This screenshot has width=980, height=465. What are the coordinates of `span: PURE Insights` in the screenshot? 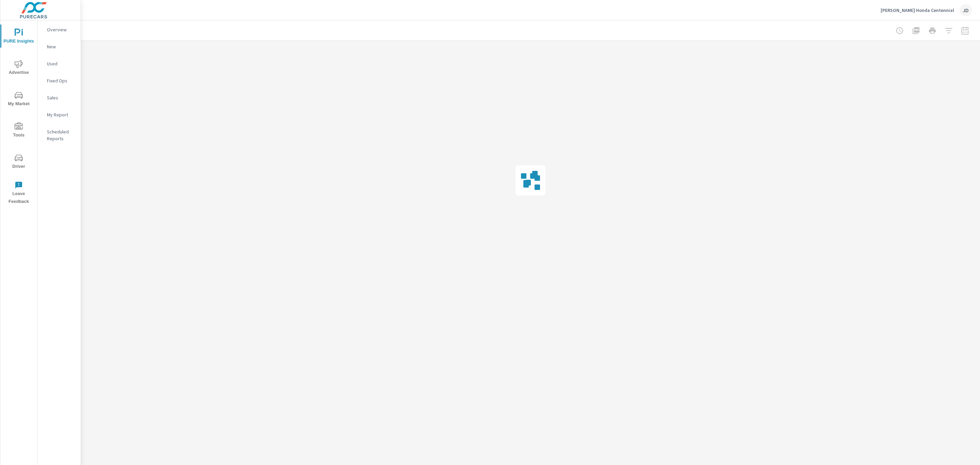 It's located at (19, 37).